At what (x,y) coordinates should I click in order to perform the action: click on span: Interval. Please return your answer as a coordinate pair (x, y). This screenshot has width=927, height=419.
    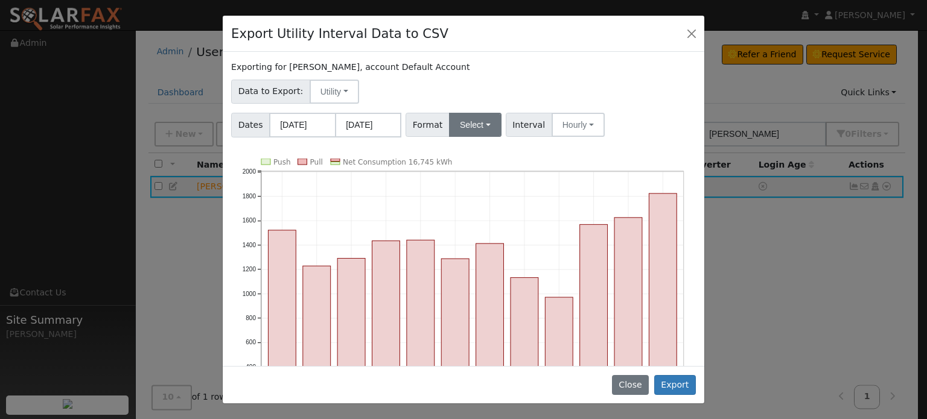
    Looking at the image, I should click on (528, 125).